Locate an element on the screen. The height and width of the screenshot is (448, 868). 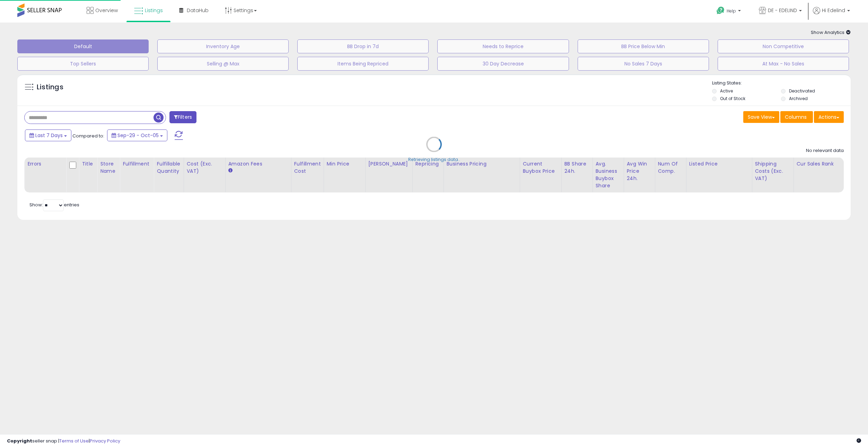
span: DE - EDELIND is located at coordinates (783, 10).